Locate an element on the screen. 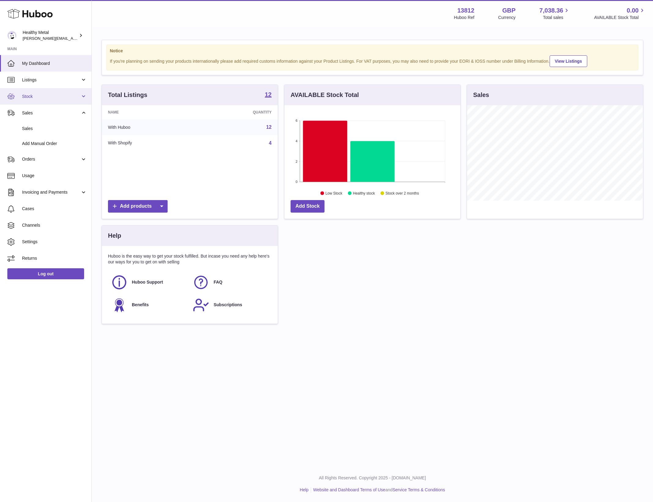 Image resolution: width=653 pixels, height=502 pixels. a: Service Terms & Conditions is located at coordinates (419, 490).